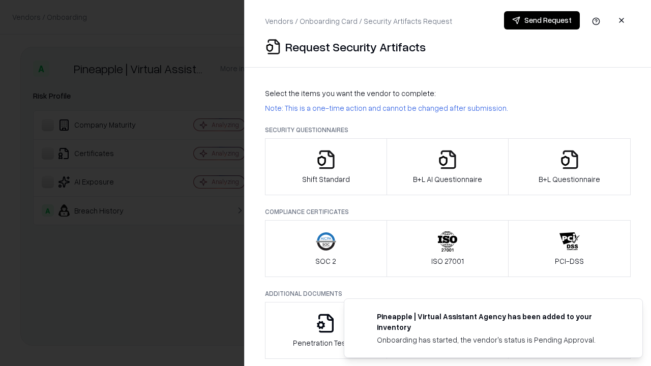 The image size is (651, 366). Describe the element at coordinates (498, 322) in the screenshot. I see `div: Pineapple | Virtual Assistant Agency has been added to your inventory` at that location.